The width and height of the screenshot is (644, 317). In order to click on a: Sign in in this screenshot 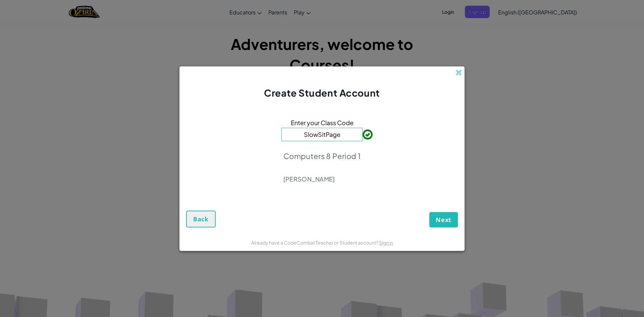, I will do `click(386, 242)`.